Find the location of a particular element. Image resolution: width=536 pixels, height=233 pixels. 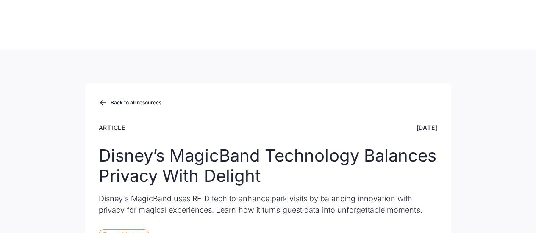

a: Back to all resources is located at coordinates (130, 103).